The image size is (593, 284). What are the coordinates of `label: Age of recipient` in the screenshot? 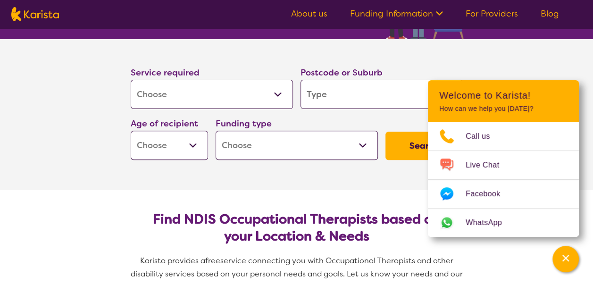 It's located at (164, 124).